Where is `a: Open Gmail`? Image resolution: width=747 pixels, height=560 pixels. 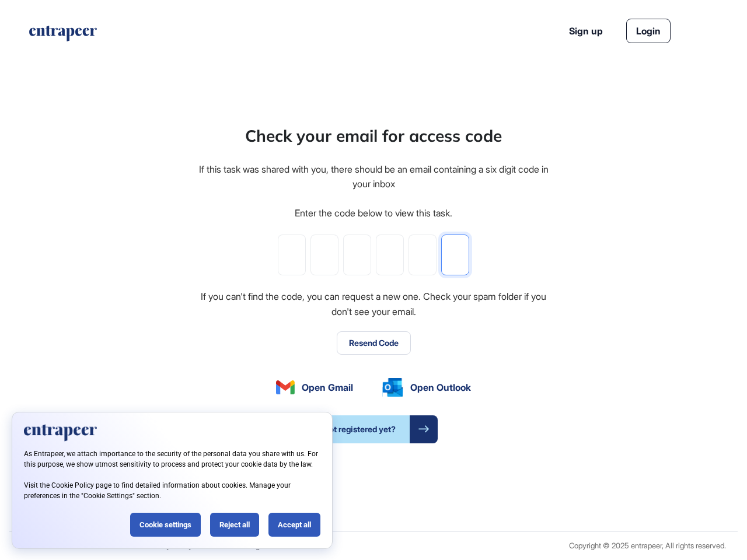 a: Open Gmail is located at coordinates (314, 387).